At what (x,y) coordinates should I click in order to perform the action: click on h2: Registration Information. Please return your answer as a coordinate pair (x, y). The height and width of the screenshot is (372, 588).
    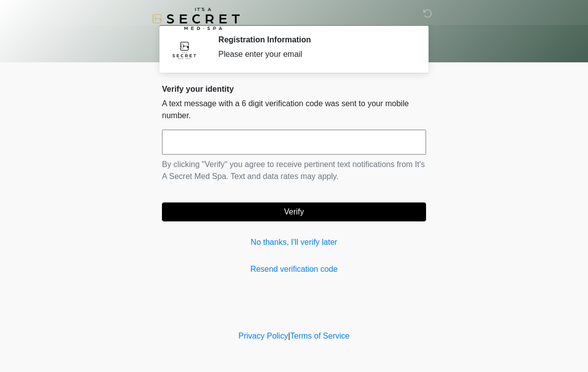
    Looking at the image, I should click on (314, 40).